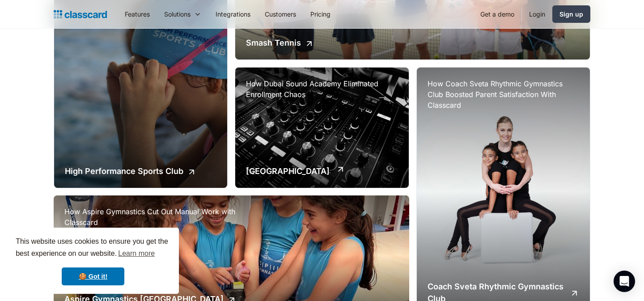  Describe the element at coordinates (137, 14) in the screenshot. I see `a: Features` at that location.